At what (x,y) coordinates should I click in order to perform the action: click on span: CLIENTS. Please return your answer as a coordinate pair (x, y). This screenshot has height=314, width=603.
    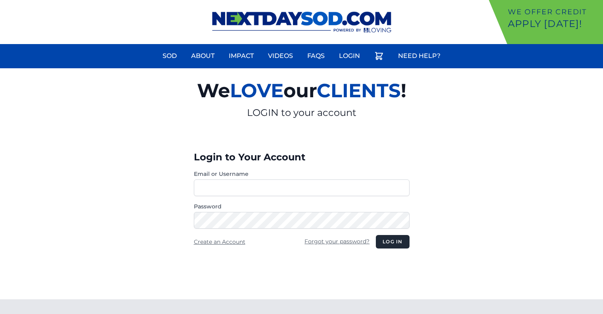
    Looking at the image, I should click on (359, 90).